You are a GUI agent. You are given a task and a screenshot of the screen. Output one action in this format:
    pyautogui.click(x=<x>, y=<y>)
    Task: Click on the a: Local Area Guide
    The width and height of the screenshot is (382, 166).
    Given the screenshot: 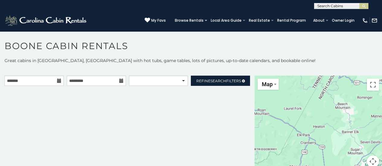 What is the action you would take?
    pyautogui.click(x=226, y=21)
    